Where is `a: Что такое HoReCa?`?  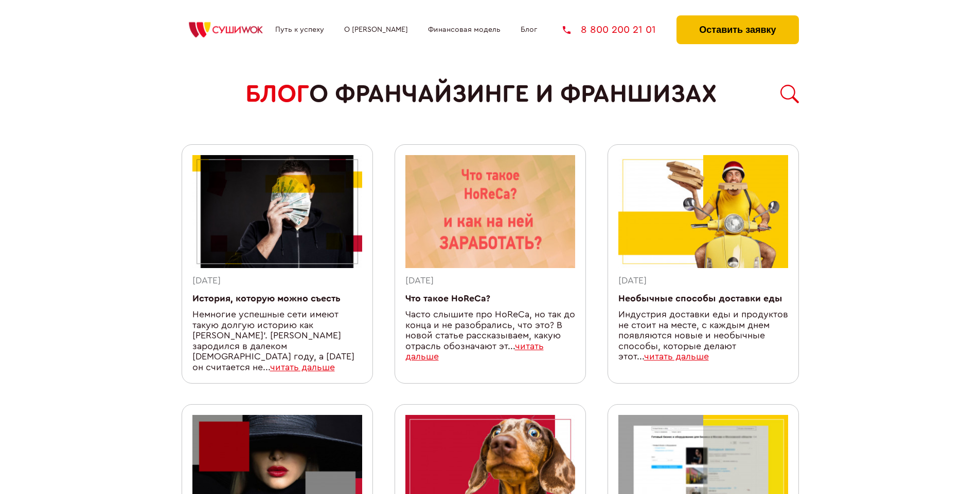 a: Что такое HoReCa? is located at coordinates (448, 299).